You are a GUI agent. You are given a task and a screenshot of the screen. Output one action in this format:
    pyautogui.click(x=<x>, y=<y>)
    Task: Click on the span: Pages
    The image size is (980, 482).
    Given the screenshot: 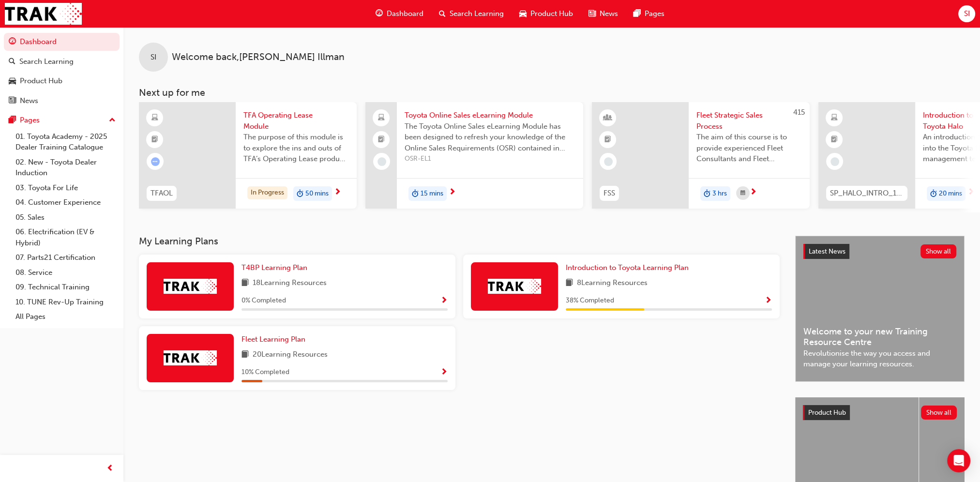 What is the action you would take?
    pyautogui.click(x=654, y=13)
    